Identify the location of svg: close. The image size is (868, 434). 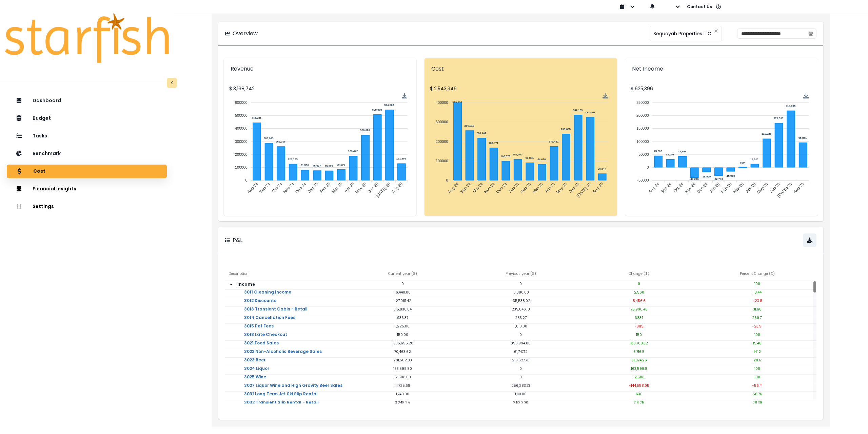
(717, 31).